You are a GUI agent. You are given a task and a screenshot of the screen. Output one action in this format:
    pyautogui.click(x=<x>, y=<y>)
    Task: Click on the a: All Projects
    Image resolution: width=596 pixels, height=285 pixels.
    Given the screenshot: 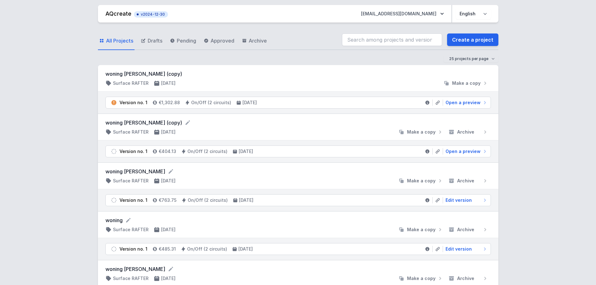 What is the action you would take?
    pyautogui.click(x=116, y=41)
    